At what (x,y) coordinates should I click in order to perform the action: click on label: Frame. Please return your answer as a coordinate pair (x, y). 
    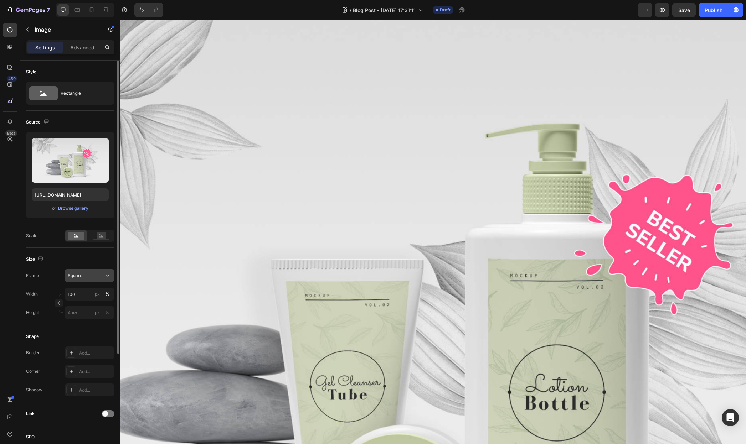
    Looking at the image, I should click on (32, 276).